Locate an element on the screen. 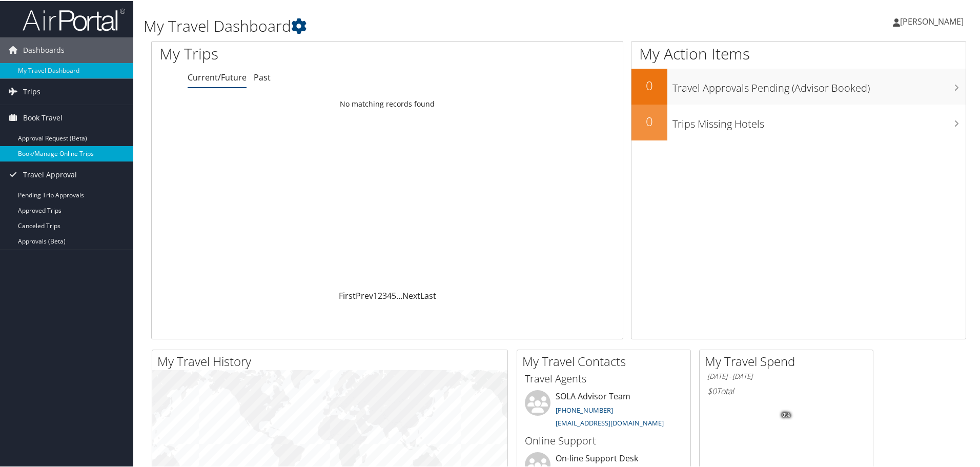 The width and height of the screenshot is (980, 467). a: 1 is located at coordinates (376, 295).